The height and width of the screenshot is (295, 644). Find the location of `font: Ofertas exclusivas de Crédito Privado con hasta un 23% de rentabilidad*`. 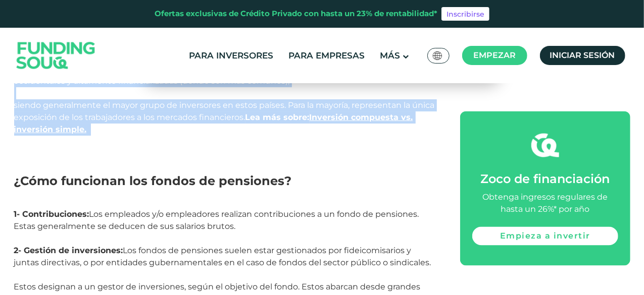

font: Ofertas exclusivas de Crédito Privado con hasta un 23% de rentabilidad* is located at coordinates (296, 13).